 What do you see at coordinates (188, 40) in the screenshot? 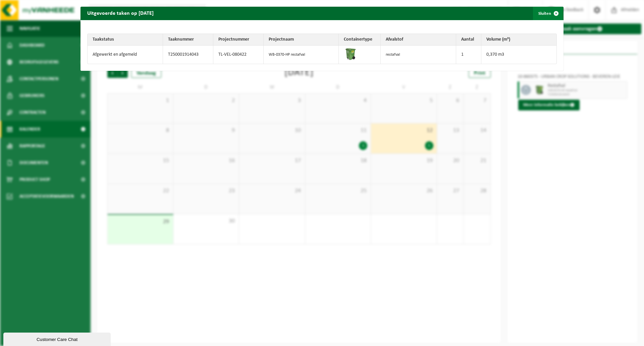
I see `th: Taaknummer` at bounding box center [188, 40].